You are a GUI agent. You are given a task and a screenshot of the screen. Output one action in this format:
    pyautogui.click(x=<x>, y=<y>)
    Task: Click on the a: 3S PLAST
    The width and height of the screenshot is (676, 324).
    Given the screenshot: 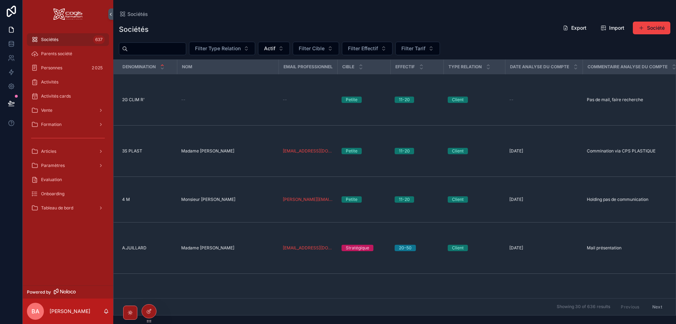 What is the action you would take?
    pyautogui.click(x=147, y=151)
    